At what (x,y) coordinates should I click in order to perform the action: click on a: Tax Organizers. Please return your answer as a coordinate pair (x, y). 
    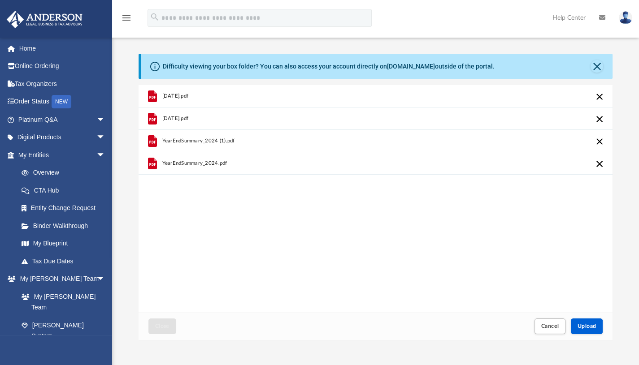
    Looking at the image, I should click on (62, 84).